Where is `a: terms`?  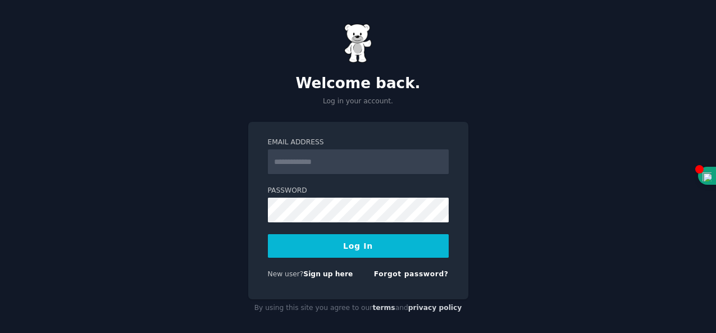
a: terms is located at coordinates (383, 308).